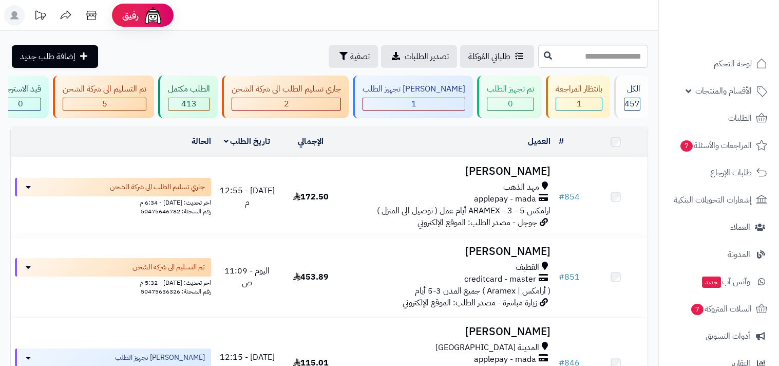  Describe the element at coordinates (188, 97) in the screenshot. I see `a: الطلب مكتمل 413` at that location.